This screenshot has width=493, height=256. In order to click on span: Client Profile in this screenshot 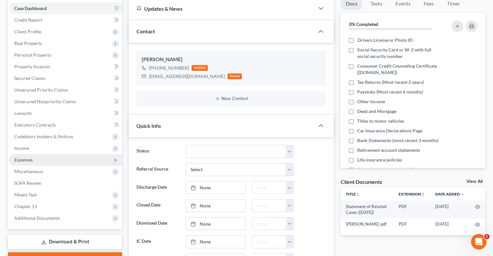, I will do `click(28, 31)`.